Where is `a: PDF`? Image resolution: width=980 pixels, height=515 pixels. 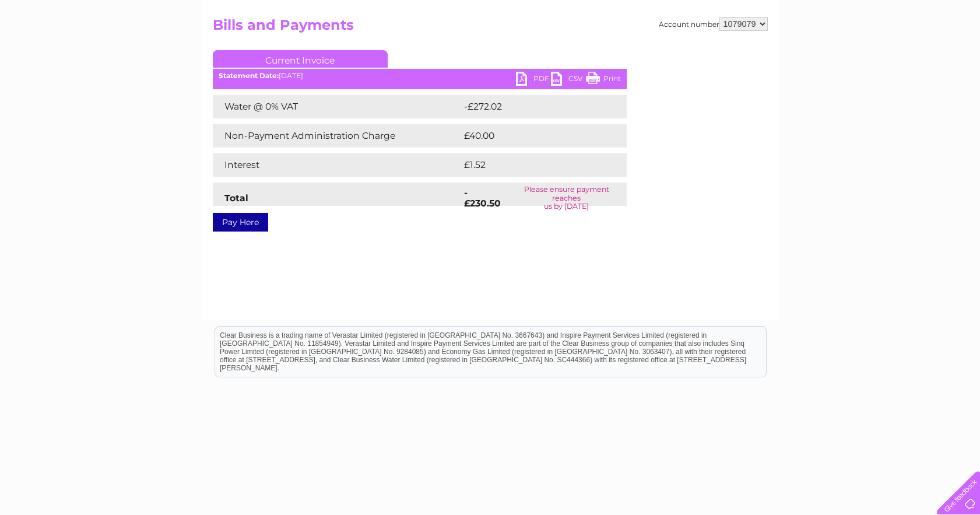 a: PDF is located at coordinates (533, 80).